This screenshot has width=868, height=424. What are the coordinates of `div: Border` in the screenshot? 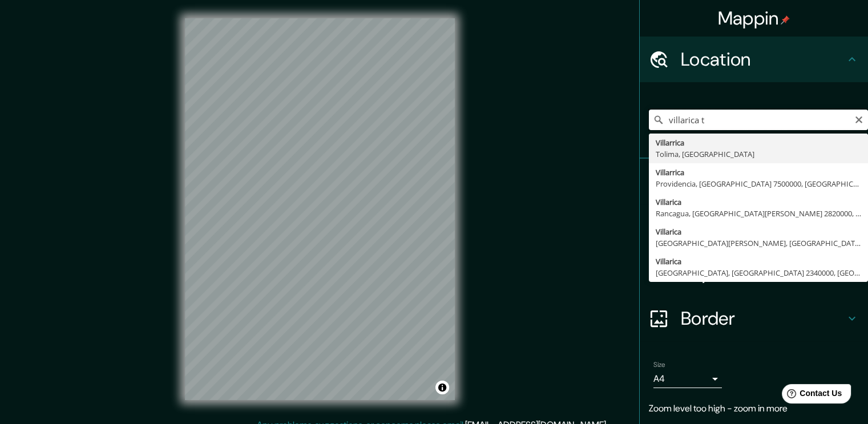 It's located at (754, 318).